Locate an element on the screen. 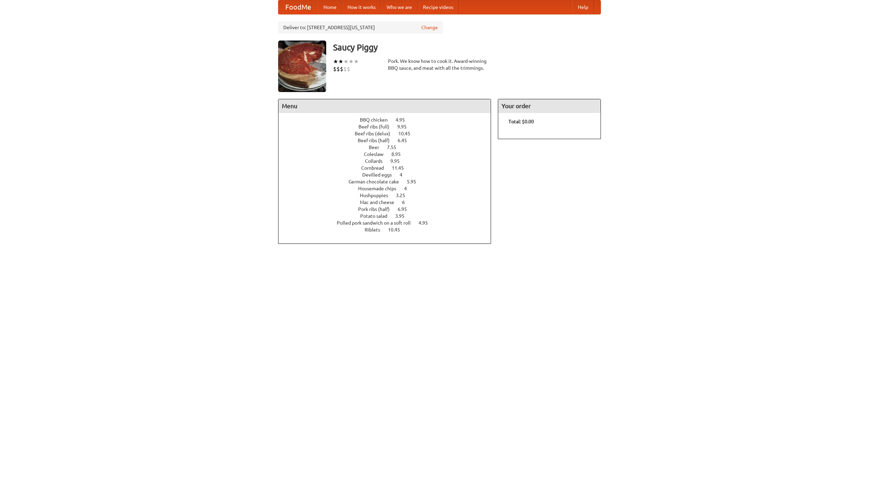 The height and width of the screenshot is (486, 879). a: BBQ chicken 4.95 is located at coordinates (389, 120).